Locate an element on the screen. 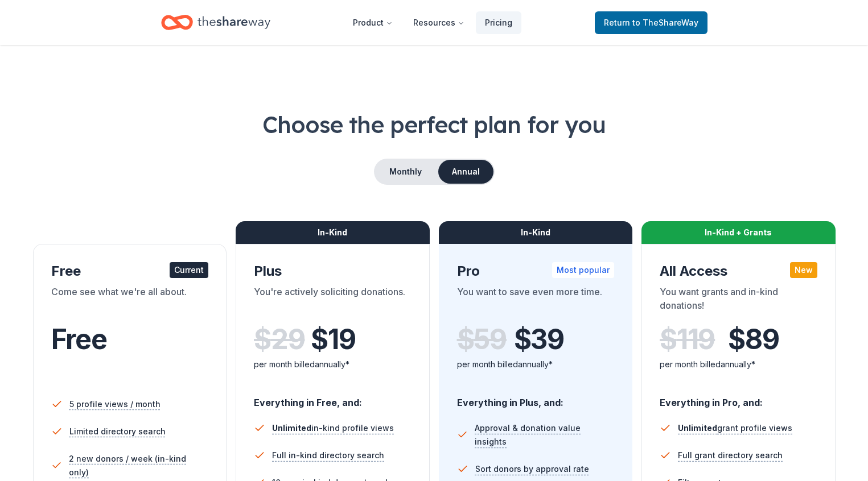  span: $ 39 is located at coordinates (539, 339).